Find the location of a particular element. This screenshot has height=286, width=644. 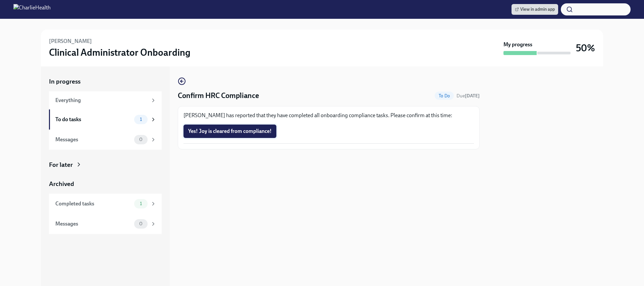

a: View in admin app is located at coordinates (535, 10).